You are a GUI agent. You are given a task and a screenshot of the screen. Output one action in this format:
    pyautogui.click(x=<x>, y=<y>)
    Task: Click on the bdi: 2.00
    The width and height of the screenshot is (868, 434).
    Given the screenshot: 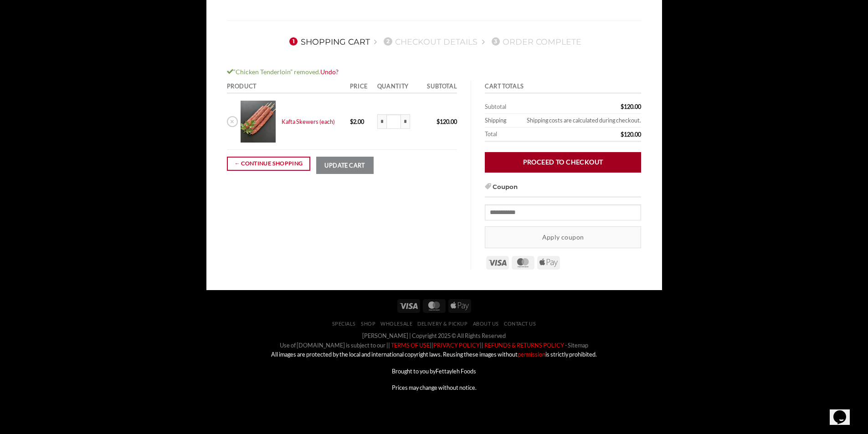 What is the action you would take?
    pyautogui.click(x=357, y=121)
    